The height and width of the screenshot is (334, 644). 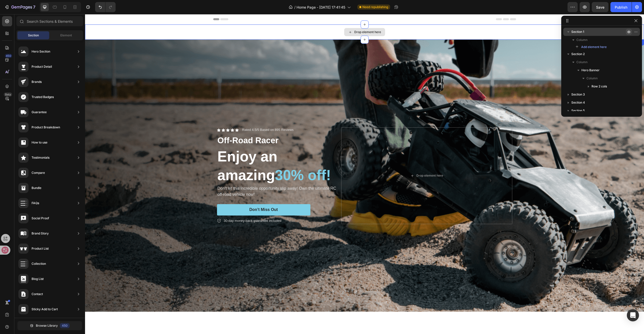 I want to click on div: Blog List, so click(x=37, y=279).